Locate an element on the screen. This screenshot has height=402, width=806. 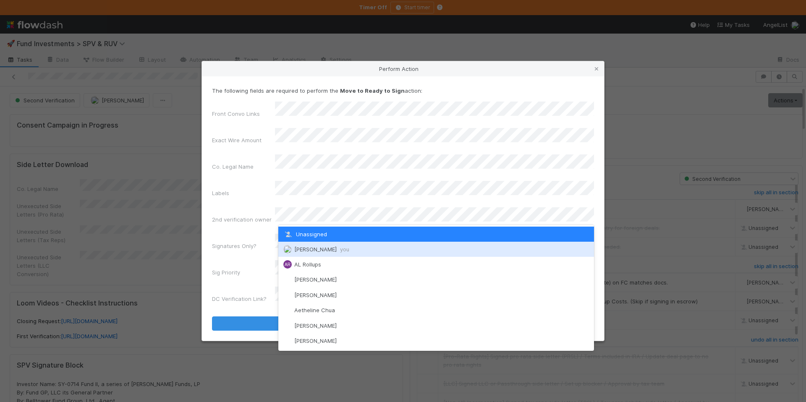
img: avatar_501ac9d6-9fa6-4fe9-975e-1fd988f7bdb1.png is located at coordinates (287, 249).